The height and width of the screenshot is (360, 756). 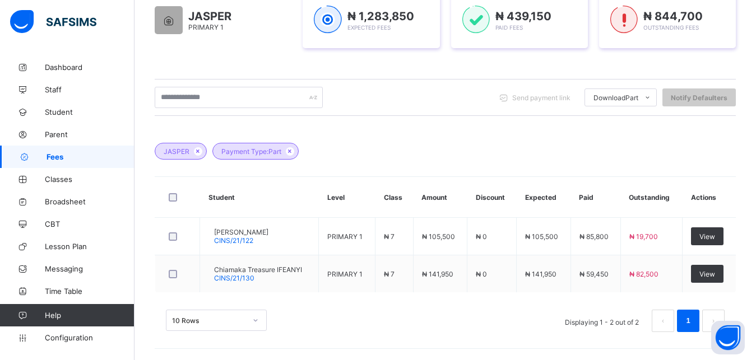 I want to click on span: ₦ 19,700, so click(x=643, y=236).